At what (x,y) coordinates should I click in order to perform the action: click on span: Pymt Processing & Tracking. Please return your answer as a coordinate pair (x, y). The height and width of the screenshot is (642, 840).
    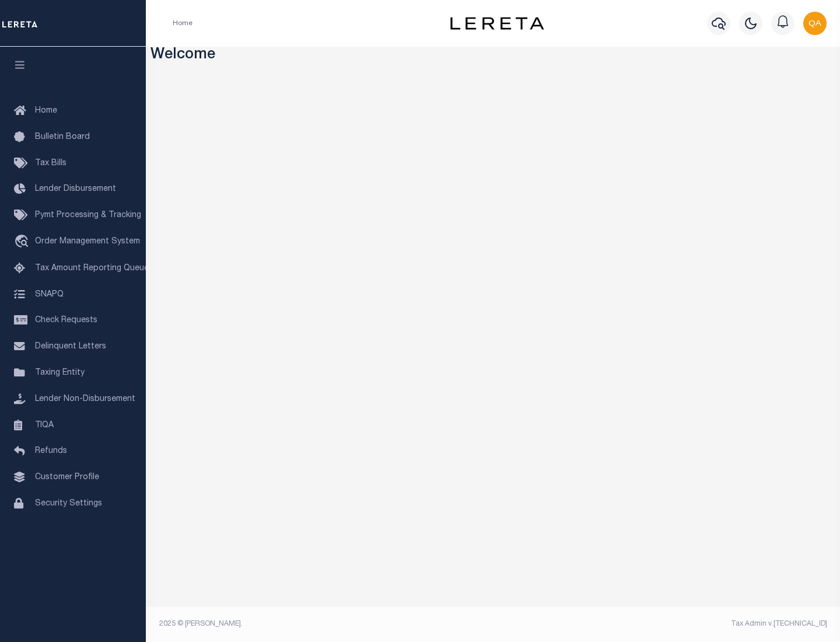
    Looking at the image, I should click on (88, 215).